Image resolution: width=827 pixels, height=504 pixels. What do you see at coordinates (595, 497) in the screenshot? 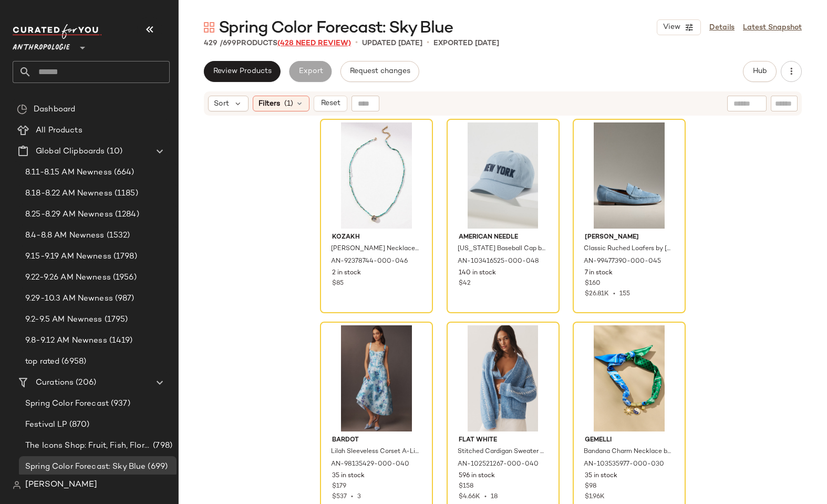
I see `span: $1.96K` at bounding box center [595, 497].